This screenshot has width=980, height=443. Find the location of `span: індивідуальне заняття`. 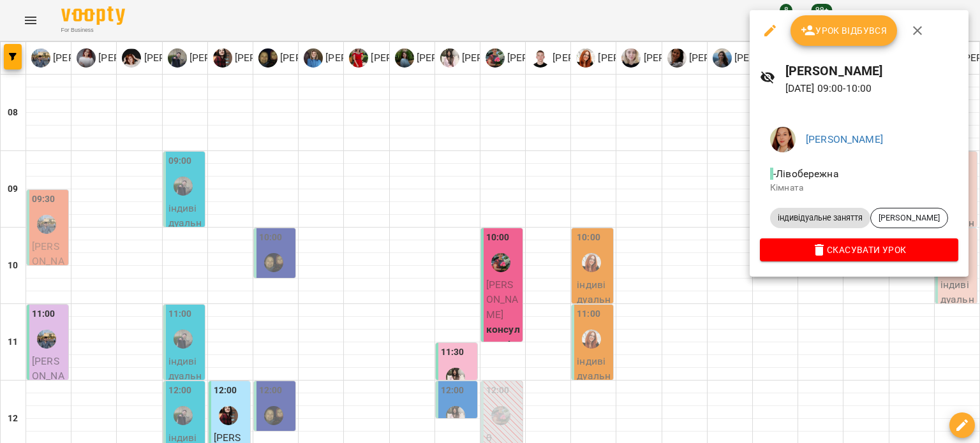

span: індивідуальне заняття is located at coordinates (820, 218).